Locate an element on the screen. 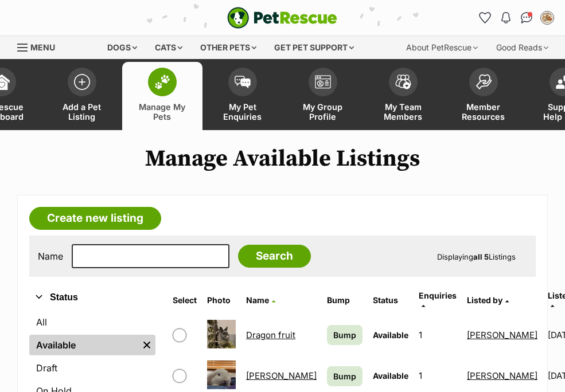  th: Status is located at coordinates (390, 300).